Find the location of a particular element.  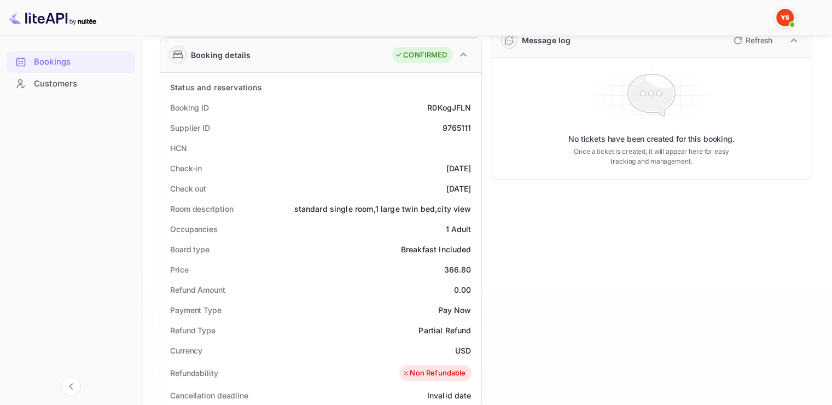

div: Room description is located at coordinates (201, 208).